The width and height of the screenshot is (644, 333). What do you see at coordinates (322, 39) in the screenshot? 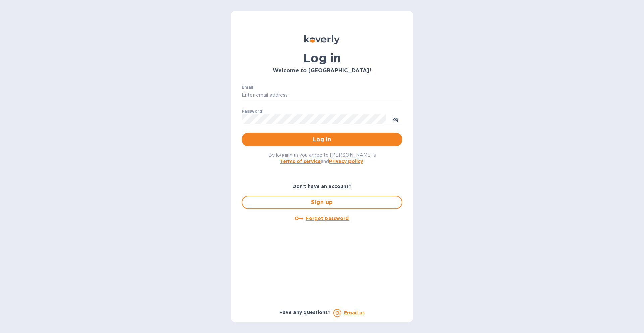
I see `img: Koverly` at bounding box center [322, 39].